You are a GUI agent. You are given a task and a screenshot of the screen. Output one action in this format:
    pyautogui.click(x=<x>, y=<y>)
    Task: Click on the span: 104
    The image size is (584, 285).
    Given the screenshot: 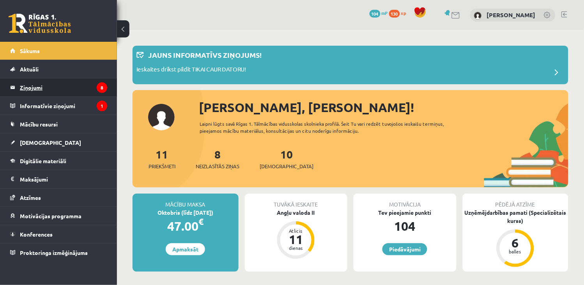 What is the action you would take?
    pyautogui.click(x=375, y=14)
    